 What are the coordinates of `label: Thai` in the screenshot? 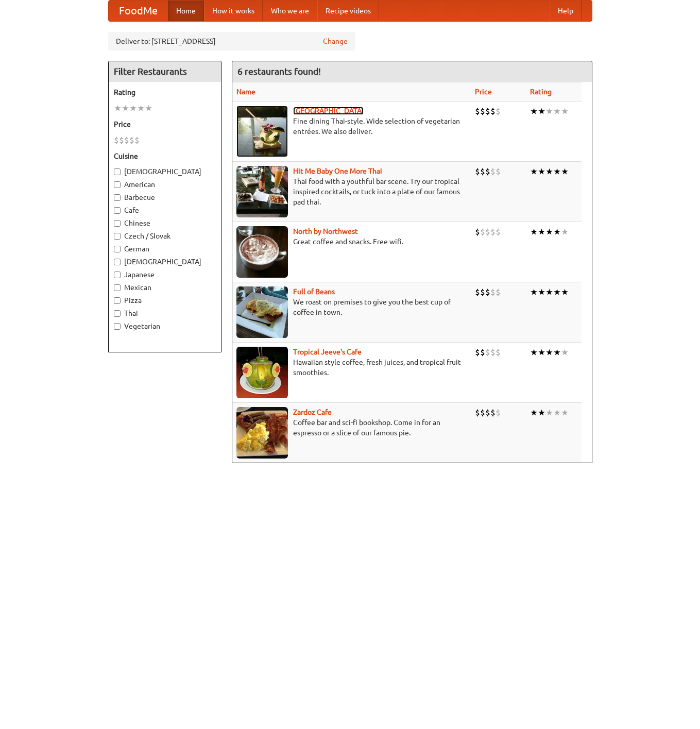 It's located at (164, 313).